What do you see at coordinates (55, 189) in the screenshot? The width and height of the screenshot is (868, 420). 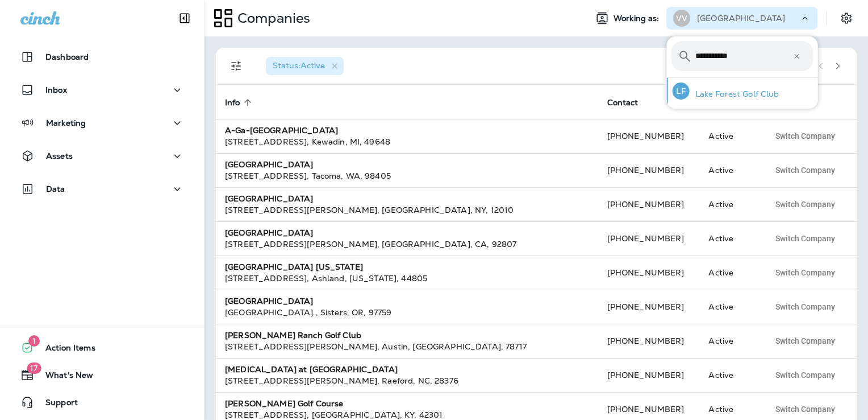 I see `p: Data` at bounding box center [55, 189].